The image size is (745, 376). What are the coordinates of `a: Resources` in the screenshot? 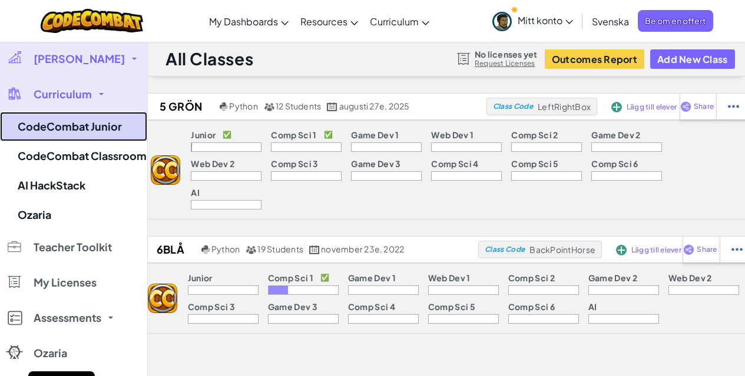 It's located at (329, 21).